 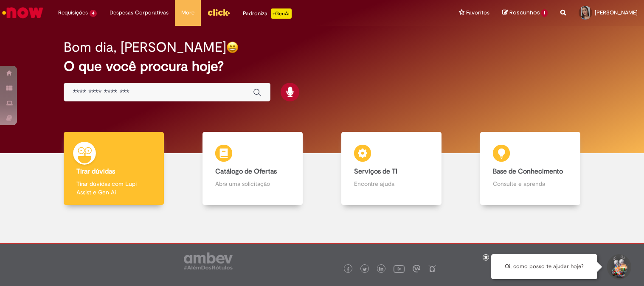 What do you see at coordinates (219, 13) in the screenshot?
I see `img: click_logo_yellow_360x200.png` at bounding box center [219, 13].